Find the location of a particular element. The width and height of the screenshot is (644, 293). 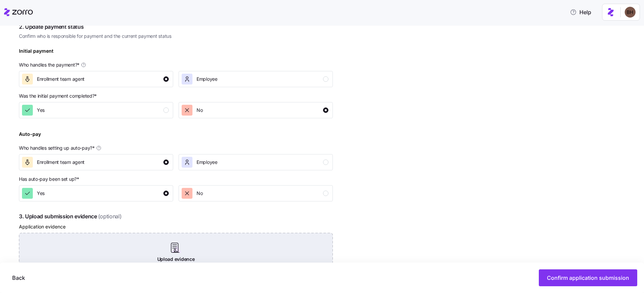

span: 2. Update payment status is located at coordinates (176, 27).